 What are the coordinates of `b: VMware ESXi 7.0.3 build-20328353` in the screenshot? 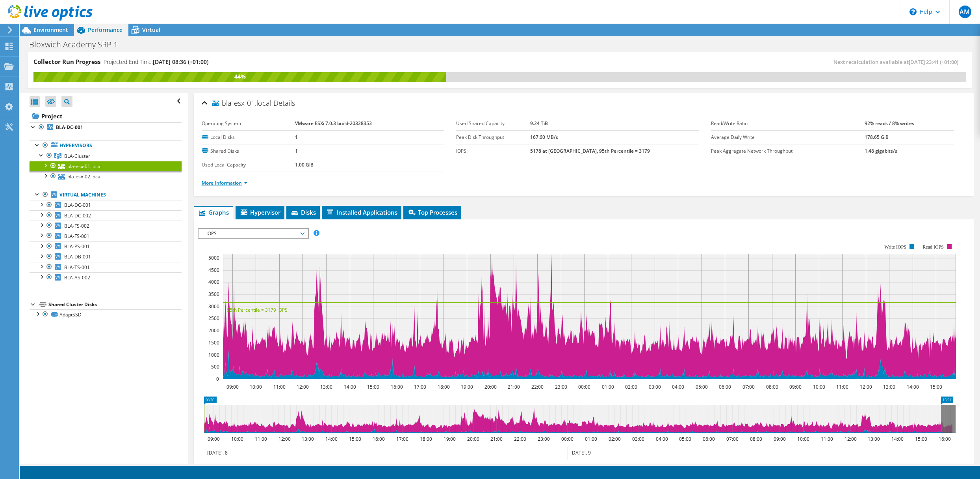 It's located at (333, 123).